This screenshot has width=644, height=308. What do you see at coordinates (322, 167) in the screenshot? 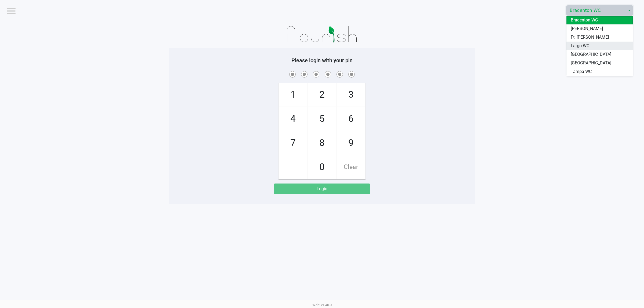
I see `span: 0` at bounding box center [322, 167].